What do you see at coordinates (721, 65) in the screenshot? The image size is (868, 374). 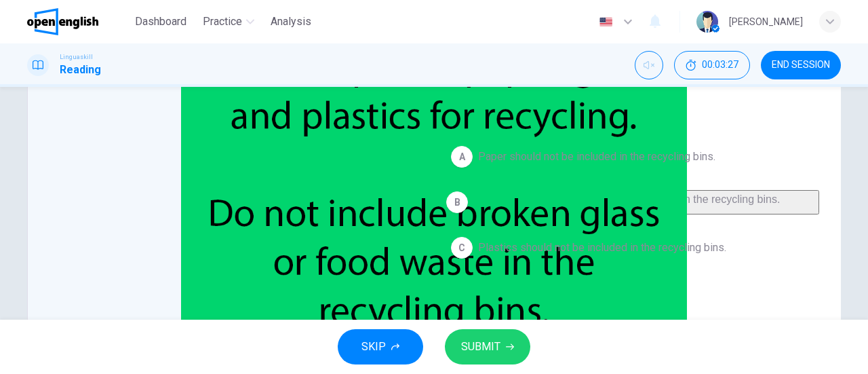 I see `span: 00:03:27` at bounding box center [721, 65].